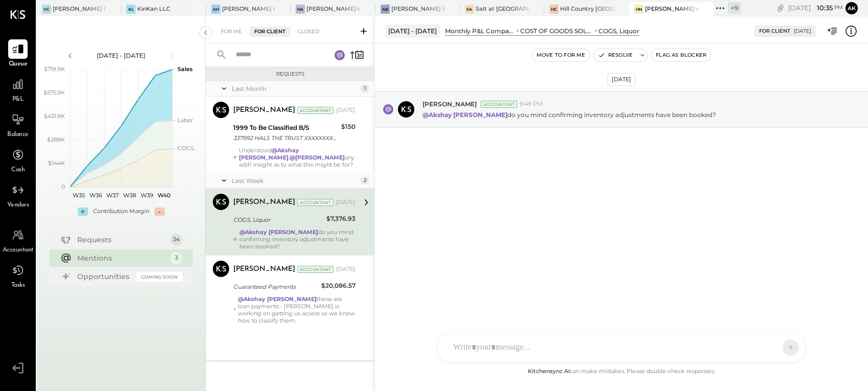 The image size is (868, 391). What do you see at coordinates (780, 8) in the screenshot?
I see `div: copy link` at bounding box center [780, 8].